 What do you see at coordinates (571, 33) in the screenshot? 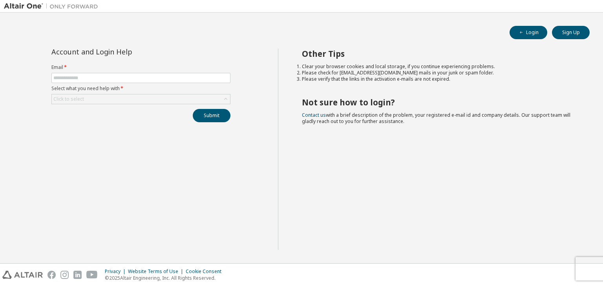
I see `button: Sign Up` at bounding box center [571, 33].